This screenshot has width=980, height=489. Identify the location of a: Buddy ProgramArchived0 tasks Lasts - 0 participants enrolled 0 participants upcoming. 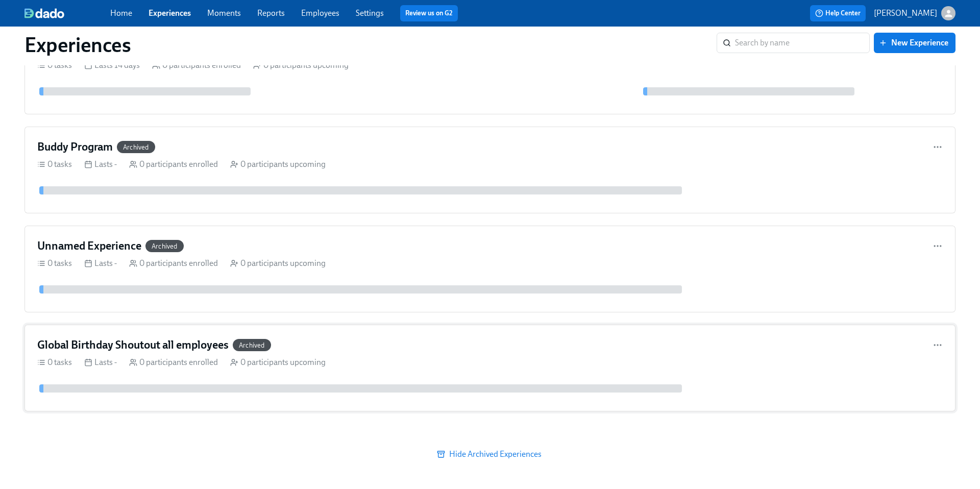
(490, 170).